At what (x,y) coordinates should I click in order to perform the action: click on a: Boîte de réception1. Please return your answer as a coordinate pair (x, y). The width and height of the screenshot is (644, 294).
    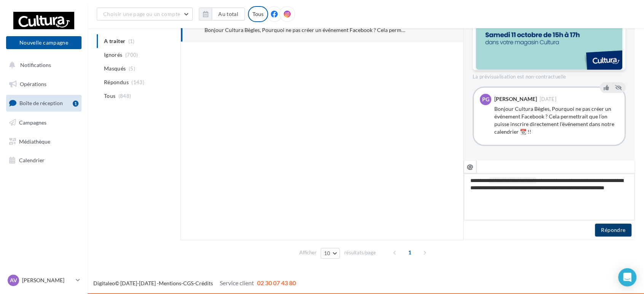
    Looking at the image, I should click on (44, 103).